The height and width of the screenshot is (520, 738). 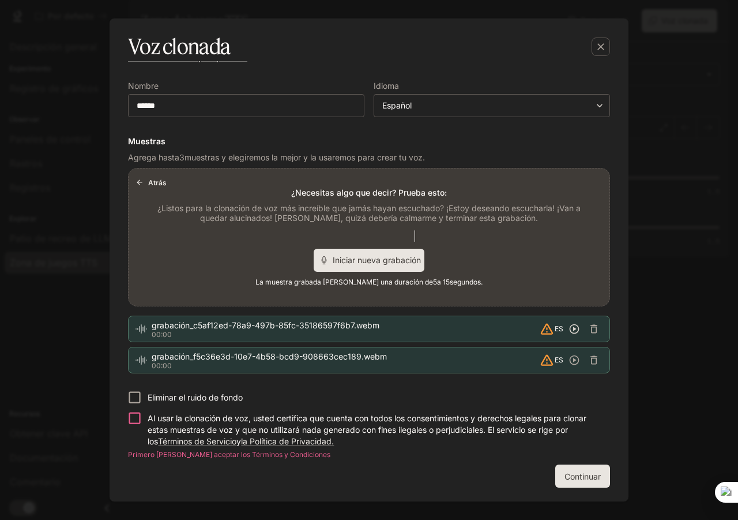 What do you see at coordinates (492, 106) in the screenshot?
I see `div: Español` at bounding box center [492, 106].